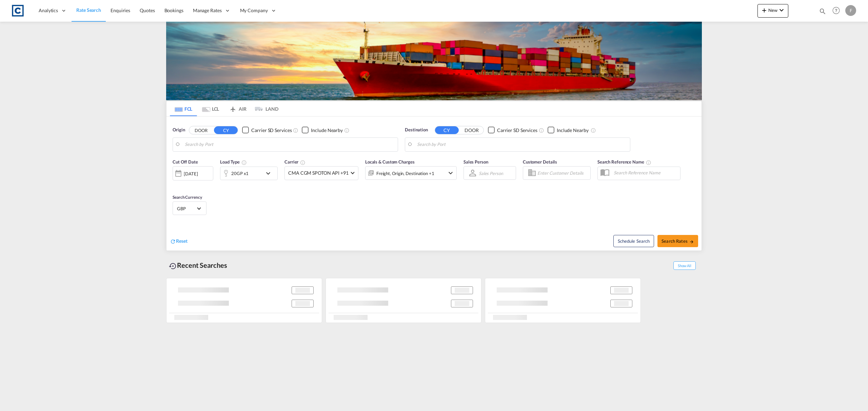 The width and height of the screenshot is (868, 411). What do you see at coordinates (318, 173) in the screenshot?
I see `span: CMA CGM SPOTON API +91` at bounding box center [318, 173].